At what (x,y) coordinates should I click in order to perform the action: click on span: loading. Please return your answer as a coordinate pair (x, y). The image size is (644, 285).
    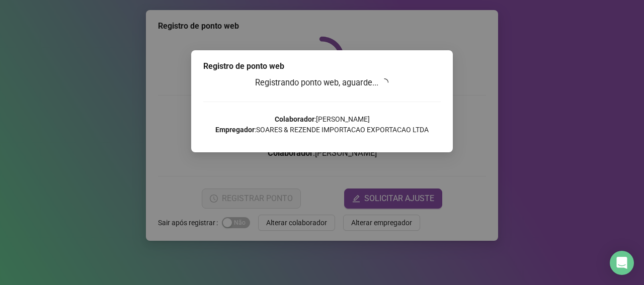
    Looking at the image, I should click on (384, 82).